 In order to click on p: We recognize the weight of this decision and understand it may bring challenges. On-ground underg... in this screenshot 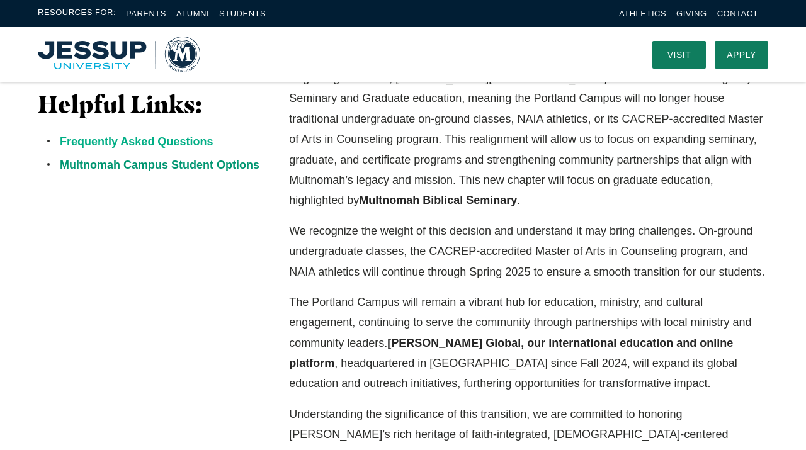, I will do `click(528, 251)`.